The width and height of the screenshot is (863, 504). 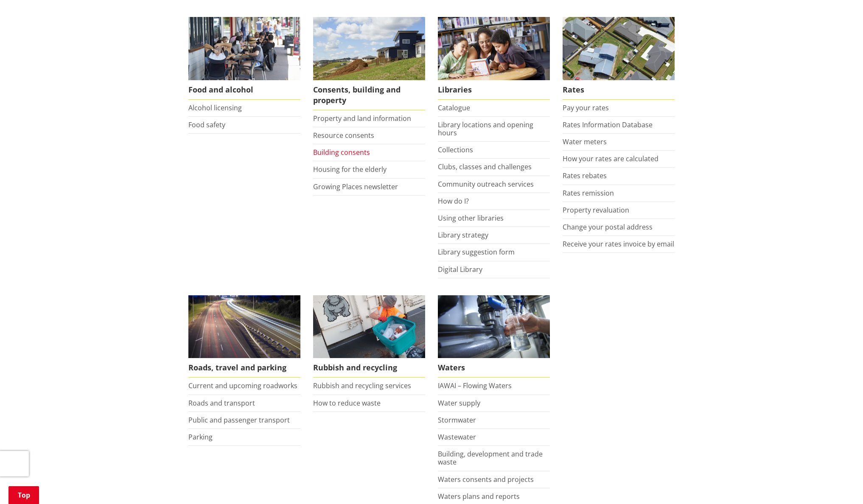 What do you see at coordinates (595, 210) in the screenshot?
I see `a: Property revaluation` at bounding box center [595, 210].